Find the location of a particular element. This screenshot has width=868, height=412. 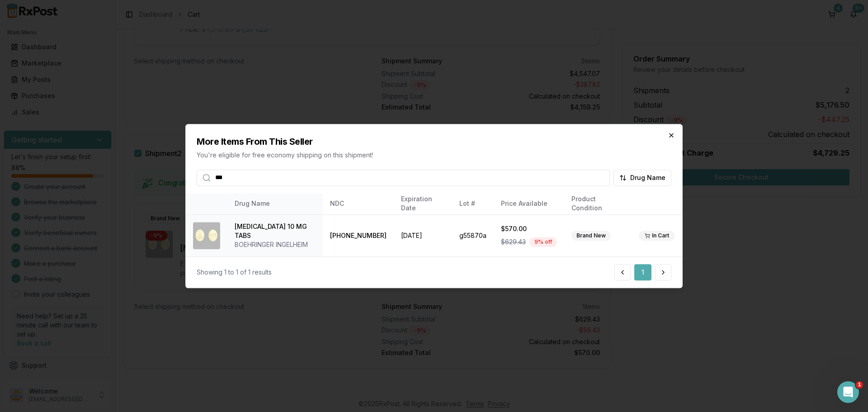

span: 1 is located at coordinates (860, 385).